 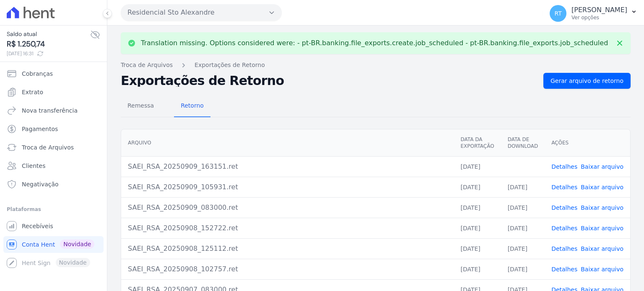 What do you see at coordinates (53, 110) in the screenshot?
I see `a: Nova transferência` at bounding box center [53, 110].